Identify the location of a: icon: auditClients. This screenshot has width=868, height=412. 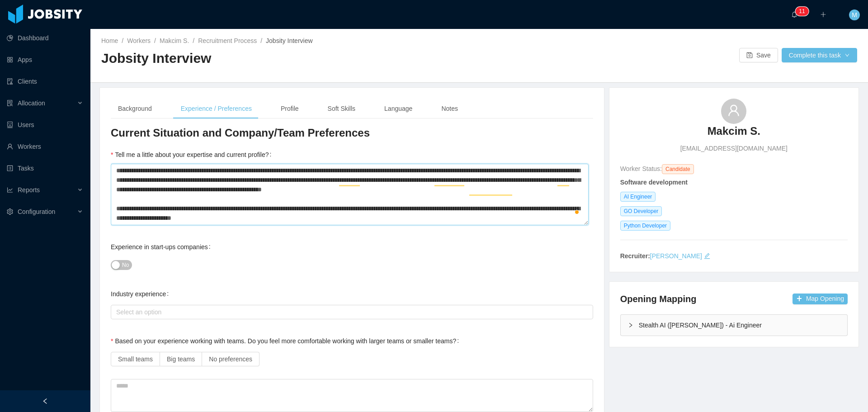
(45, 81).